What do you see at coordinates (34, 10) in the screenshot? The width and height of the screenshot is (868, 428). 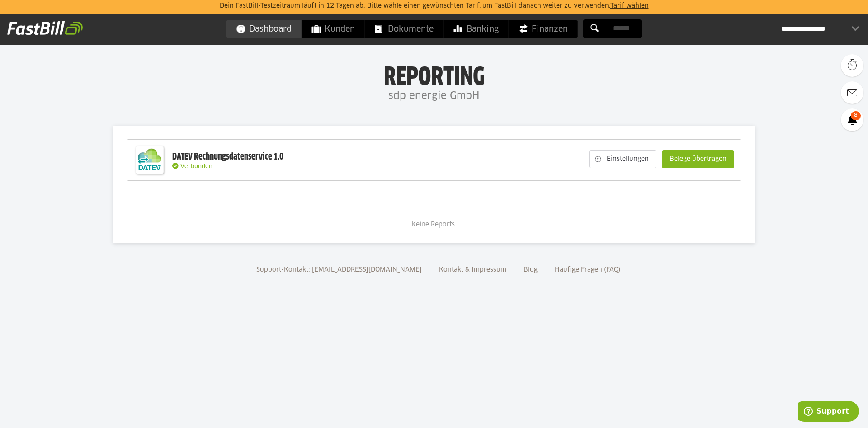 I see `span: Support` at bounding box center [34, 10].